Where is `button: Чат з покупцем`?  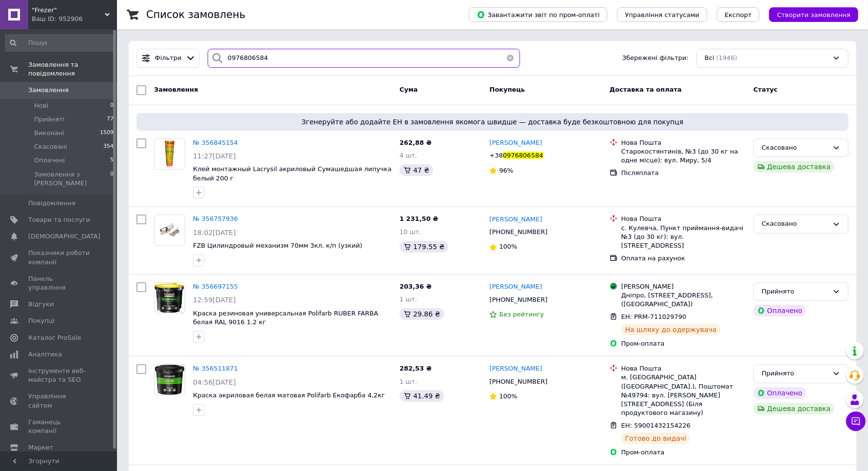
button: Чат з покупцем is located at coordinates (856, 421).